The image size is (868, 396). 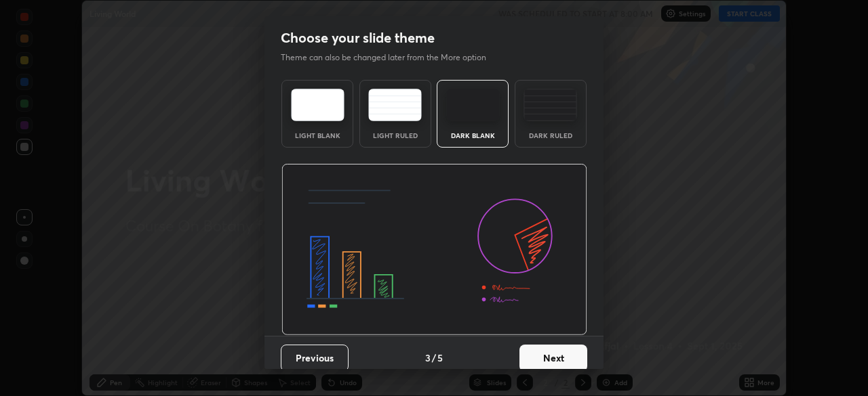 I want to click on button: Previous, so click(x=314, y=358).